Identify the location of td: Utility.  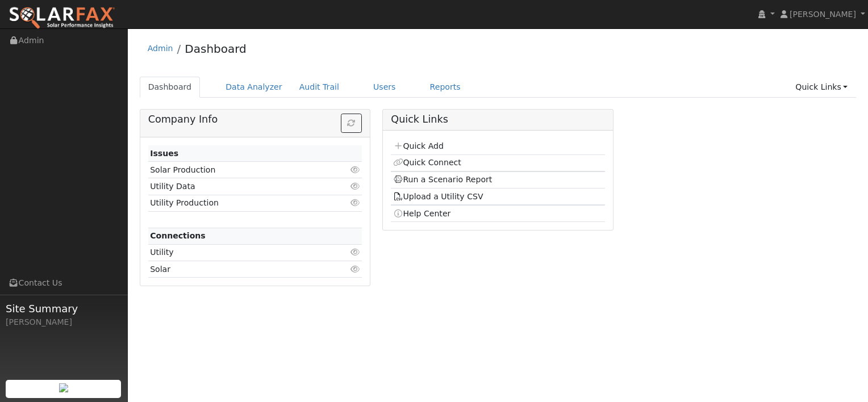
(238, 252).